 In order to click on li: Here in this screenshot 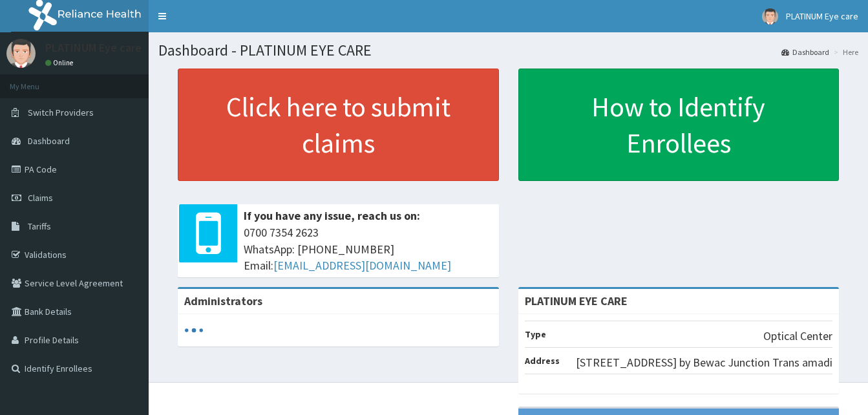, I will do `click(844, 52)`.